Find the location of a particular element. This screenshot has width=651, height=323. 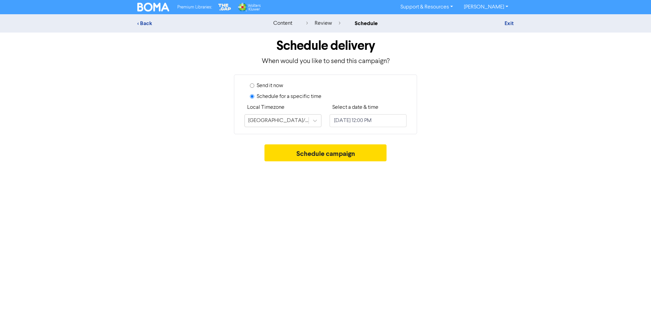

img: Wolters Kluwer is located at coordinates (249, 7).